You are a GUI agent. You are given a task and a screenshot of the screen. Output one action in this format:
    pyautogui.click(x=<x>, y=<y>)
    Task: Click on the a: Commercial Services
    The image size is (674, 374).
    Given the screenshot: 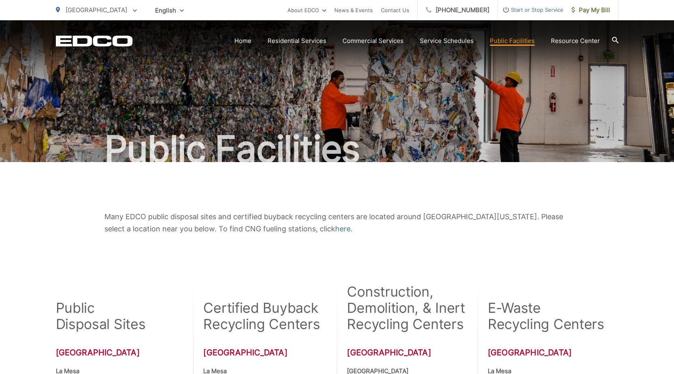 What is the action you would take?
    pyautogui.click(x=373, y=41)
    